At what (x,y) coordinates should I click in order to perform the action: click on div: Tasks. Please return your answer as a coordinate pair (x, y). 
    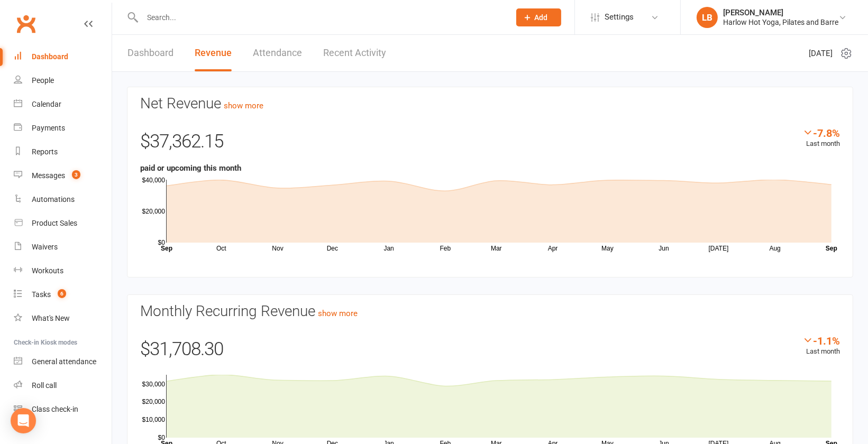
    Looking at the image, I should click on (41, 294).